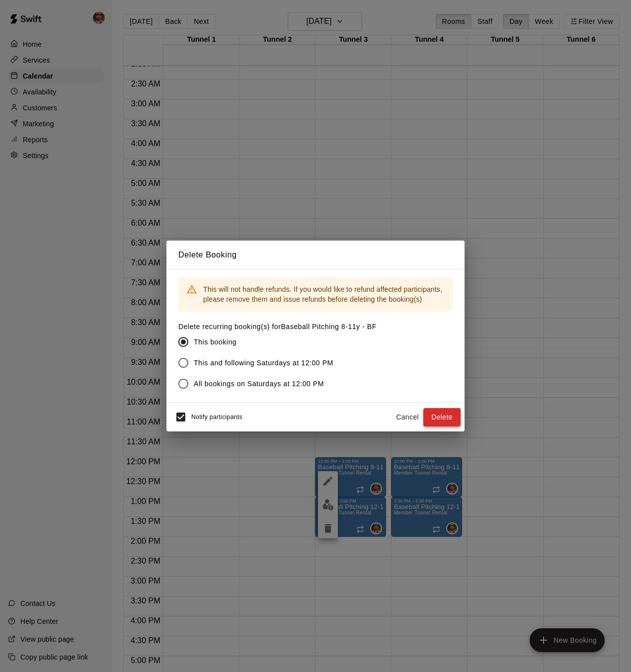  Describe the element at coordinates (264, 363) in the screenshot. I see `span: This and following Saturdays at 12:00 PM` at that location.